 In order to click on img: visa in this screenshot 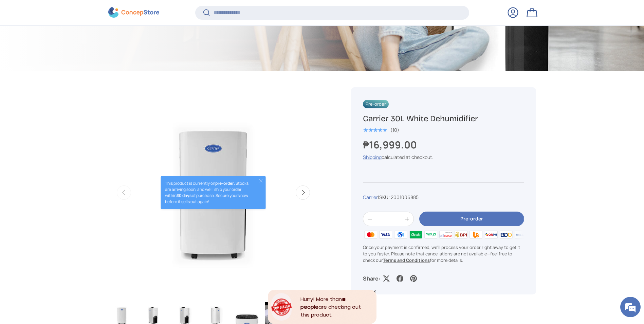, I will do `click(386, 235)`.